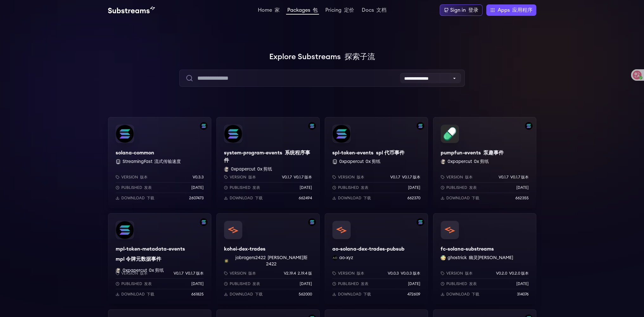 The height and width of the screenshot is (317, 644). Describe the element at coordinates (522, 198) in the screenshot. I see `p: 662355` at that location.